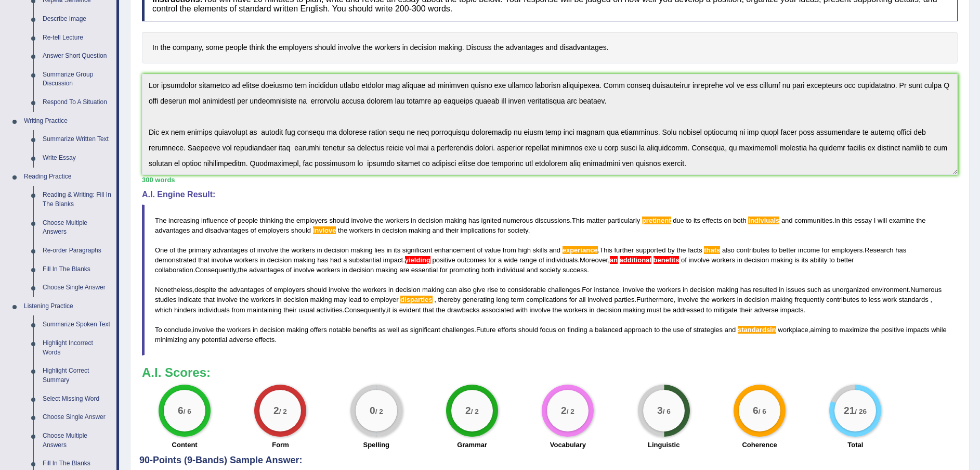 The height and width of the screenshot is (470, 980). What do you see at coordinates (567, 444) in the screenshot?
I see `label: Vocabulary` at bounding box center [567, 444].